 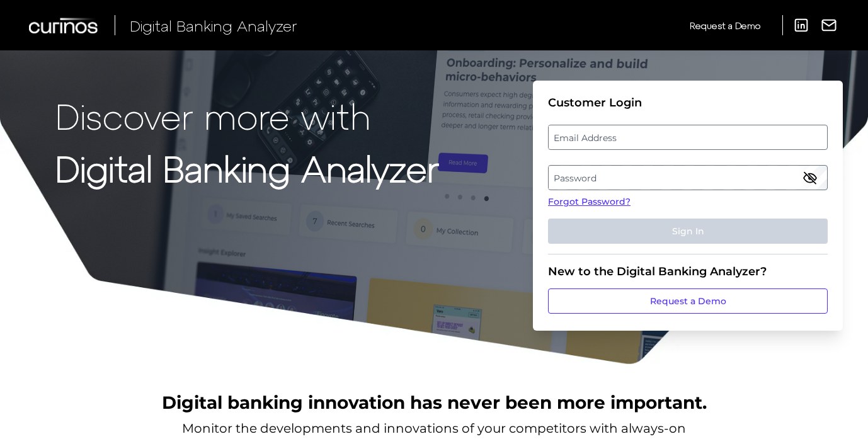 I want to click on div: Customer Login, so click(x=688, y=103).